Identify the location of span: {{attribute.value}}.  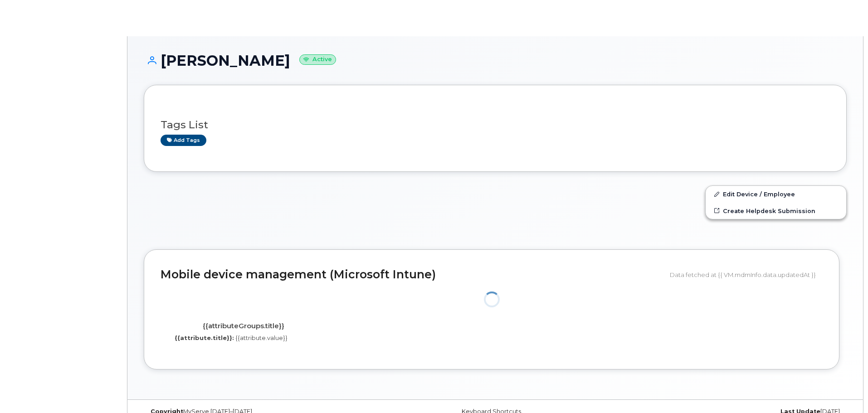
(261, 338).